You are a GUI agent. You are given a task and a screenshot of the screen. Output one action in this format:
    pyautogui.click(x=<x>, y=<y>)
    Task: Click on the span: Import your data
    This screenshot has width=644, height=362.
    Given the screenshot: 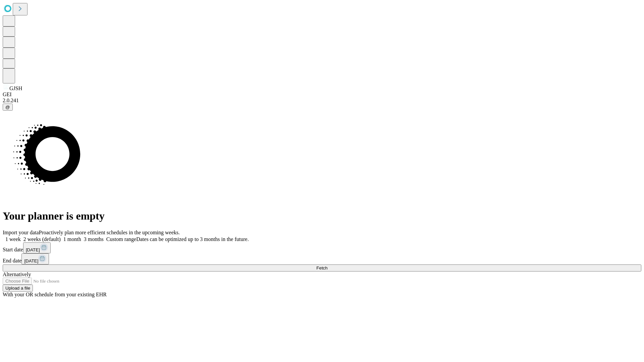 What is the action you would take?
    pyautogui.click(x=21, y=232)
    